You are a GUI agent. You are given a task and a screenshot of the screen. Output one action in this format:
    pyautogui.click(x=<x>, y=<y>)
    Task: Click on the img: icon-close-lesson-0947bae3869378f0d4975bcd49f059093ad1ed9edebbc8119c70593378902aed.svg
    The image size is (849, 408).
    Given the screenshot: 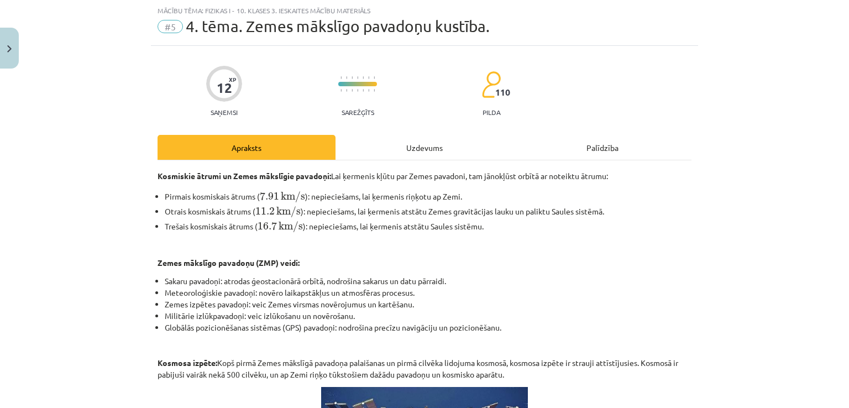 What is the action you would take?
    pyautogui.click(x=9, y=49)
    